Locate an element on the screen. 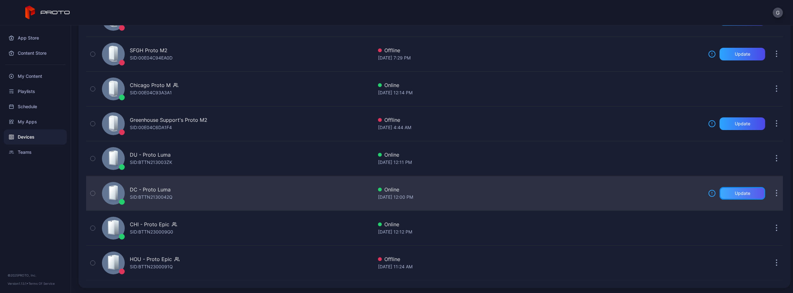 This screenshot has height=293, width=793. a: My Apps is located at coordinates (35, 122).